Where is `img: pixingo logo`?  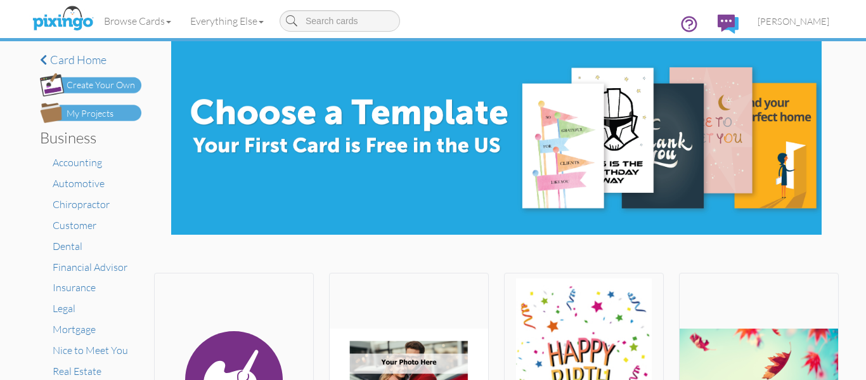
img: pixingo logo is located at coordinates (63, 19).